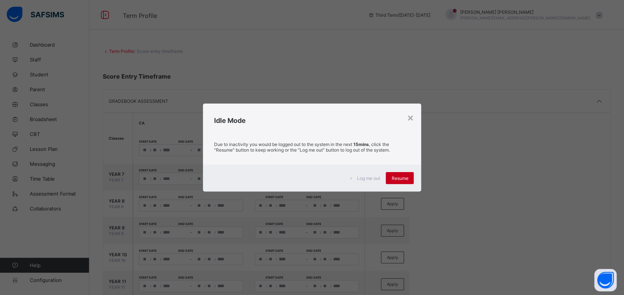 The image size is (624, 295). I want to click on span: Resume, so click(400, 178).